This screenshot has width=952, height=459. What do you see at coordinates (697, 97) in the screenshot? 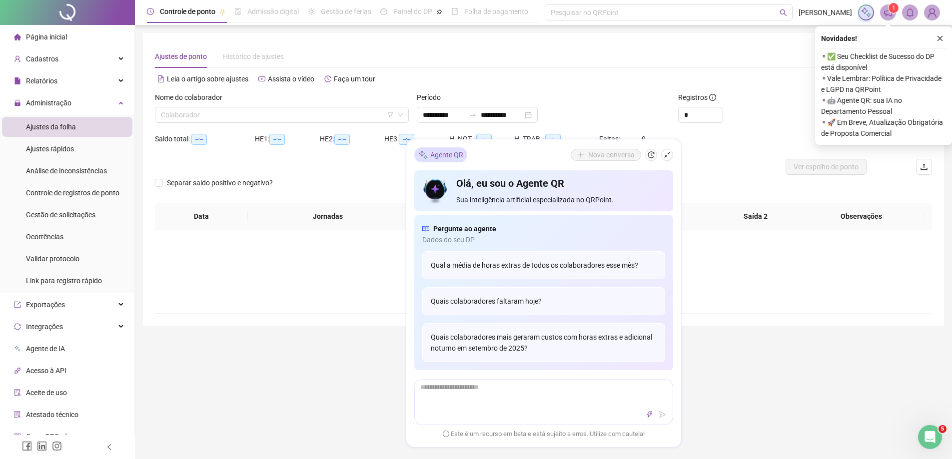
I see `span: Registros` at bounding box center [697, 97].